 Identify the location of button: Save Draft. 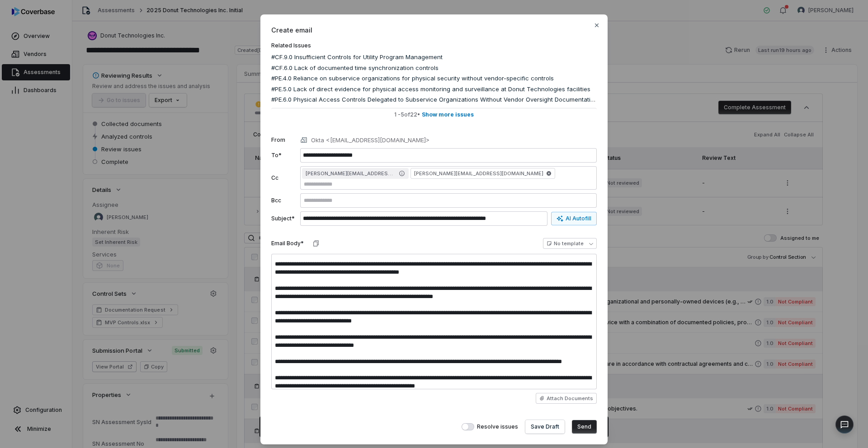
(545, 427).